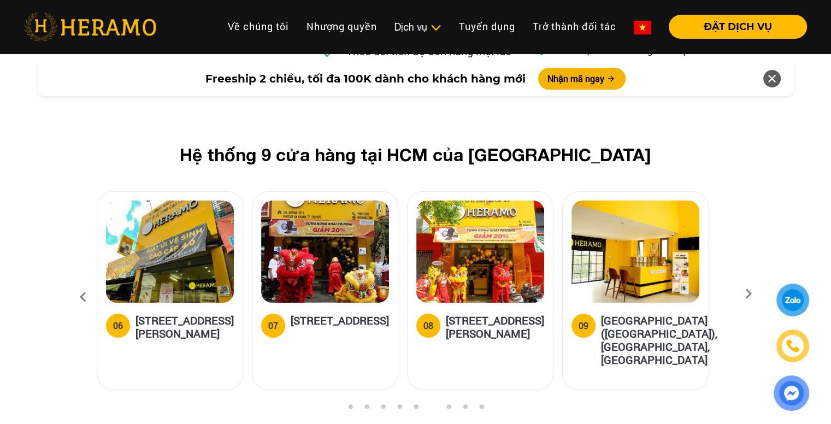 The width and height of the screenshot is (831, 424). I want to click on img: heramo-398-duong-hoang-dieu-phuong-2-quan-4, so click(480, 251).